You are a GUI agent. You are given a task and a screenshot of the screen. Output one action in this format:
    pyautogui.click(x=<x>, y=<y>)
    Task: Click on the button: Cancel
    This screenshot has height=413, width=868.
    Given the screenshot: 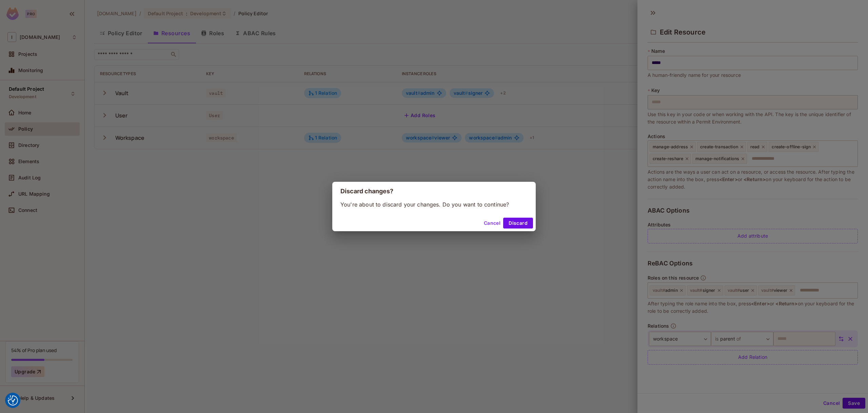 What is the action you would take?
    pyautogui.click(x=492, y=223)
    